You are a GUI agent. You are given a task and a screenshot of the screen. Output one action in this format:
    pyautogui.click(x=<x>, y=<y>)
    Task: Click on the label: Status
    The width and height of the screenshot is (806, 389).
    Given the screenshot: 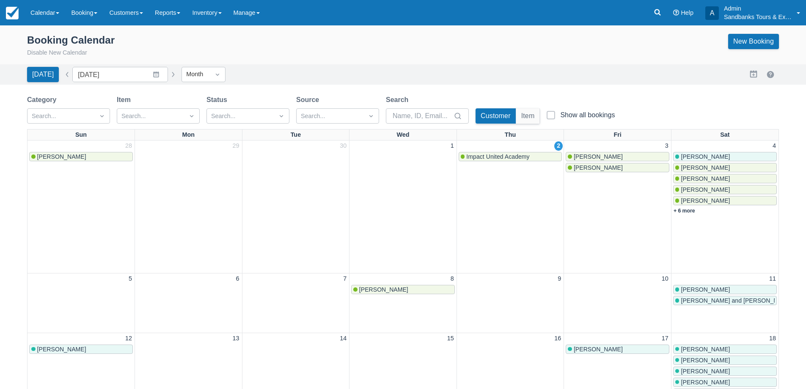 What is the action you would take?
    pyautogui.click(x=218, y=100)
    